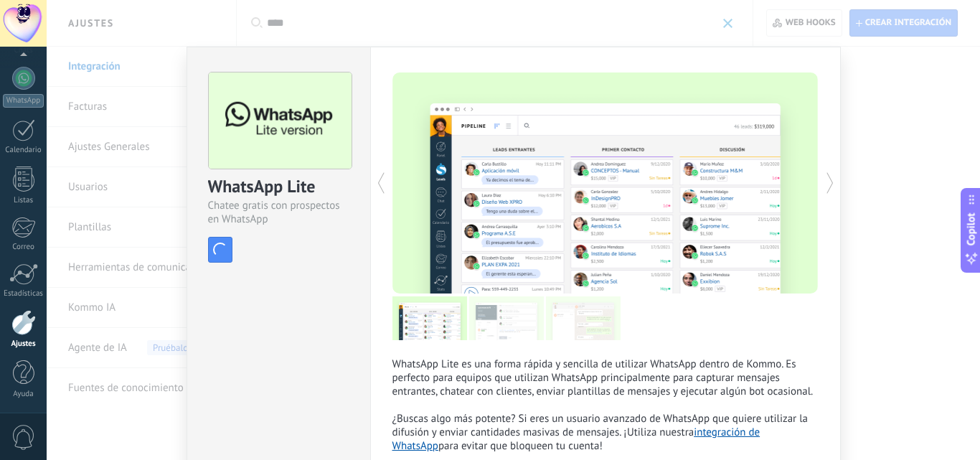 The image size is (980, 460). I want to click on span: Copilot, so click(972, 229).